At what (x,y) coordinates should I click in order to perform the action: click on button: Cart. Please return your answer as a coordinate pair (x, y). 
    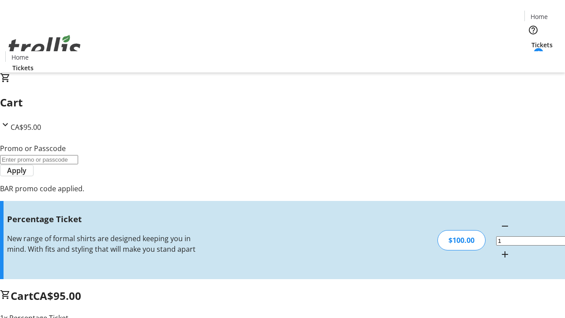
    Looking at the image, I should click on (533, 58).